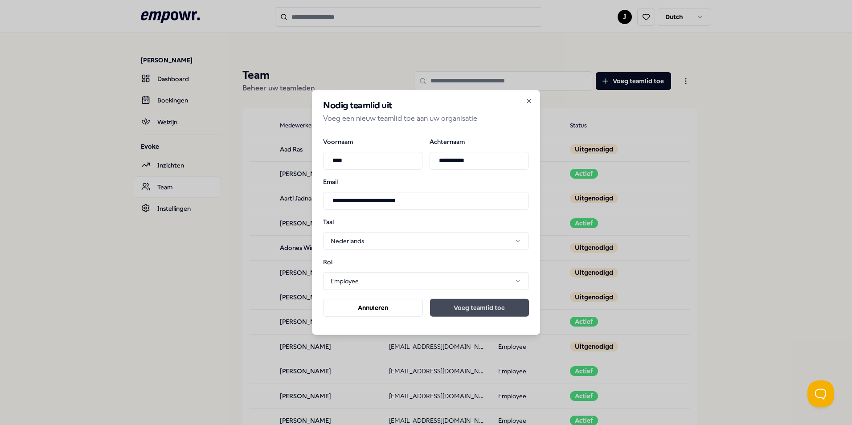 The width and height of the screenshot is (852, 425). What do you see at coordinates (426, 181) in the screenshot?
I see `label: Email` at bounding box center [426, 181].